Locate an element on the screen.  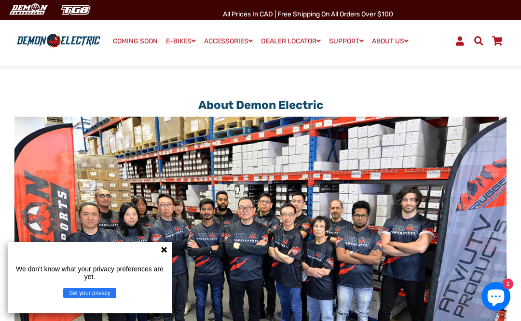
span: All Prices in CAD | Free shipping on all orders over $100 is located at coordinates (308, 14).